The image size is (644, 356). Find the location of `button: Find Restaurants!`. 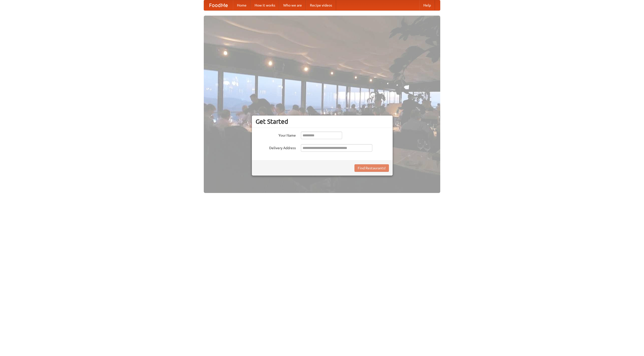

button: Find Restaurants! is located at coordinates (371, 168).